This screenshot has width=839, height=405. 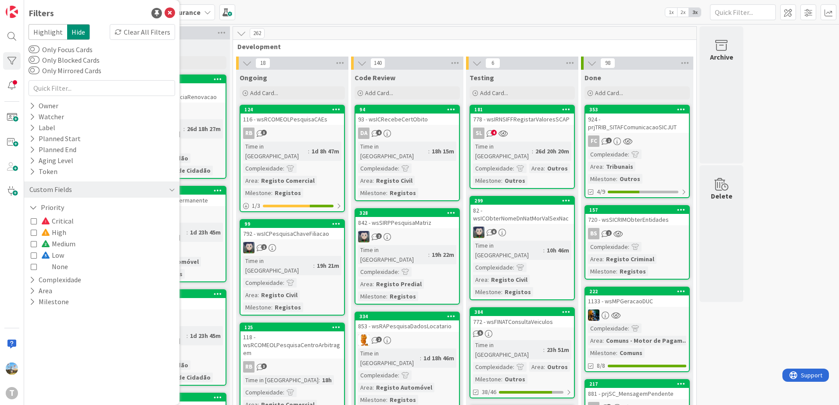 I want to click on span: 18, so click(x=263, y=63).